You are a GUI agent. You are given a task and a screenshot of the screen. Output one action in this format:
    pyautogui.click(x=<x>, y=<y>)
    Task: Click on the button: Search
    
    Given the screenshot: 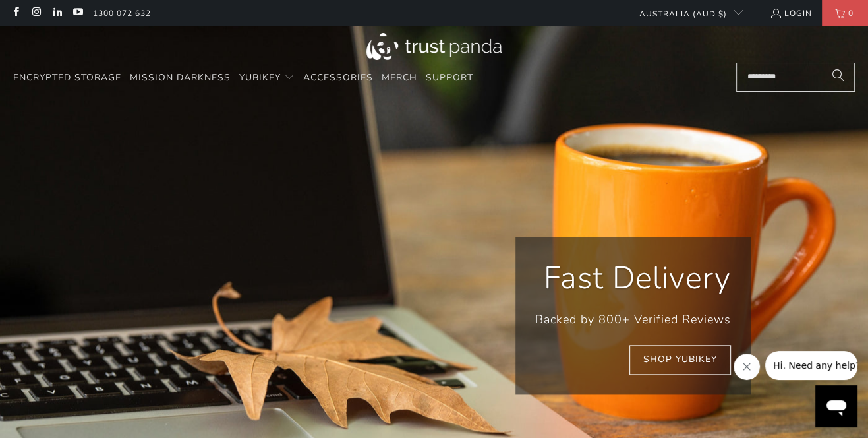 What is the action you would take?
    pyautogui.click(x=839, y=77)
    